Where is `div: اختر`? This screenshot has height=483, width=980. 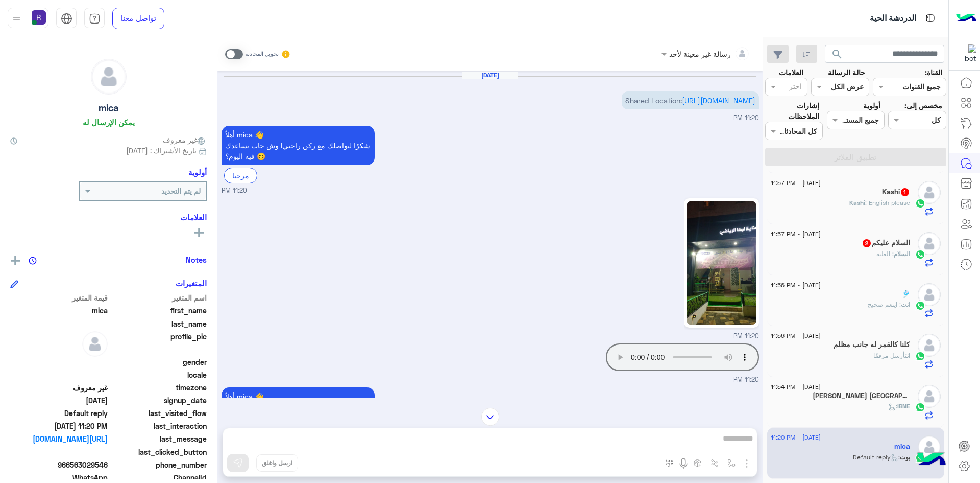
div: اختر is located at coordinates (797, 88).